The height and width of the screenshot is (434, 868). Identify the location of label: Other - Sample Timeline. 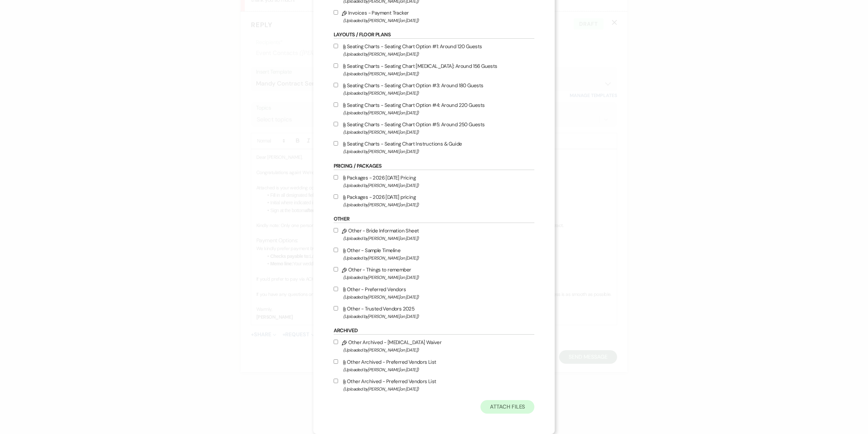
(434, 253).